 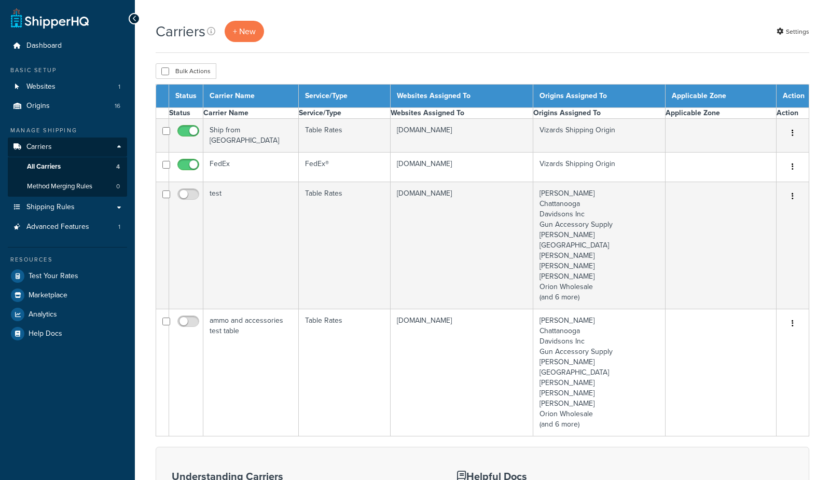 What do you see at coordinates (67, 207) in the screenshot?
I see `a: Shipping Rules` at bounding box center [67, 207].